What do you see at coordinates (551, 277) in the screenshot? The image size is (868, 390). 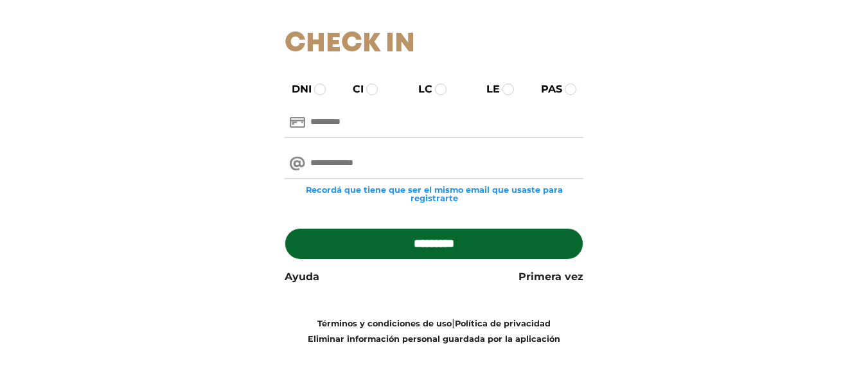 I see `a: Primera vez` at bounding box center [551, 277].